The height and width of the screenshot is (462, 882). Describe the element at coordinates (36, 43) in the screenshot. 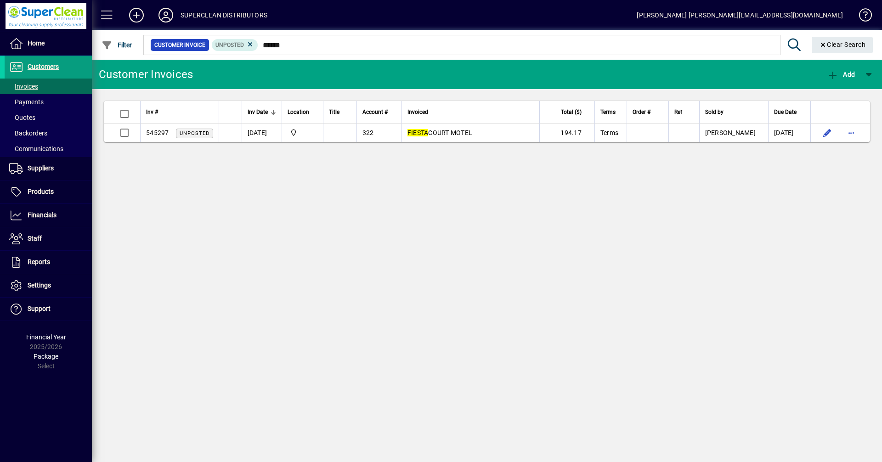

I see `span: Home` at that location.